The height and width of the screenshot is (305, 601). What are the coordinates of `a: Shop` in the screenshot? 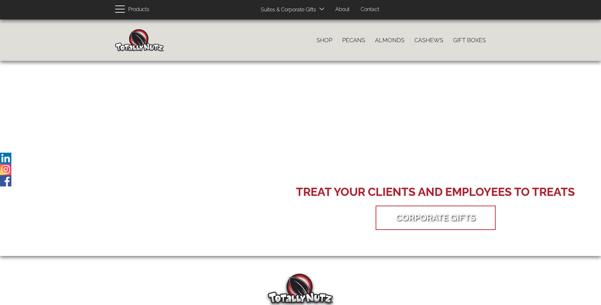 It's located at (324, 40).